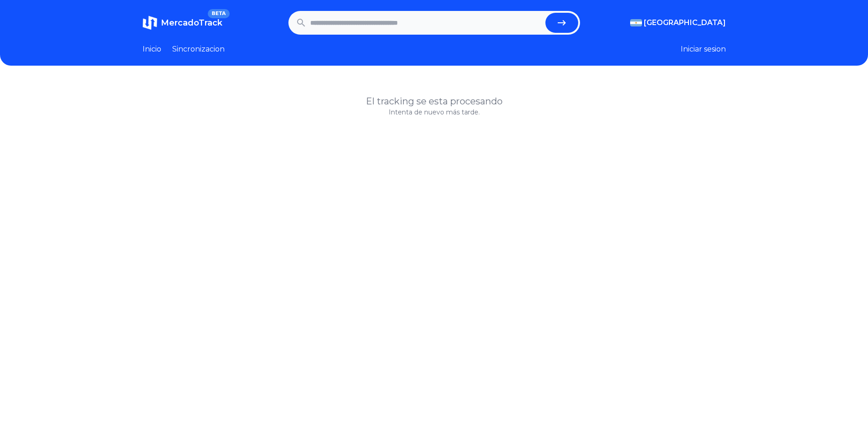 The width and height of the screenshot is (868, 424). I want to click on a: MercadoTrackBETA, so click(182, 23).